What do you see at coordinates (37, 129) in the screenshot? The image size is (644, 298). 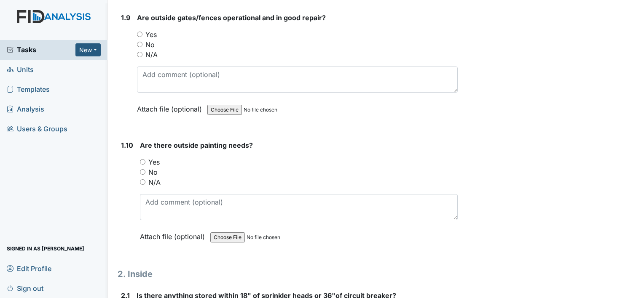 I see `span: Users & Groups` at bounding box center [37, 129].